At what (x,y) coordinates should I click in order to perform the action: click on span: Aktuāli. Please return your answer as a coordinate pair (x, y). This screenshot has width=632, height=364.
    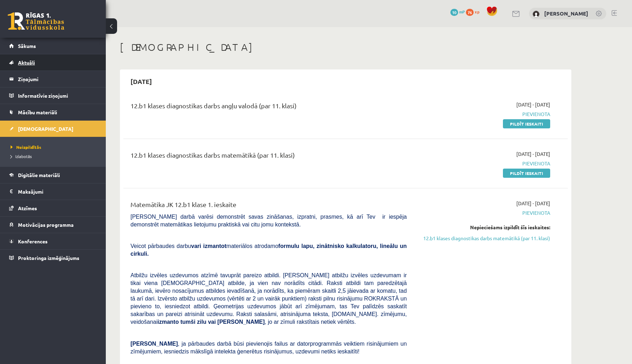
    Looking at the image, I should click on (27, 62).